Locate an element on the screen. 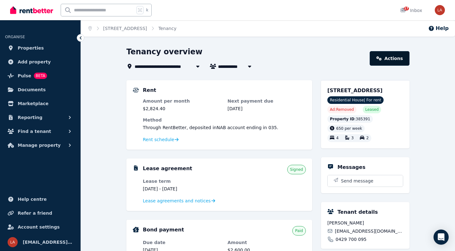 This screenshot has width=455, height=251. span: 4 is located at coordinates (338, 139).